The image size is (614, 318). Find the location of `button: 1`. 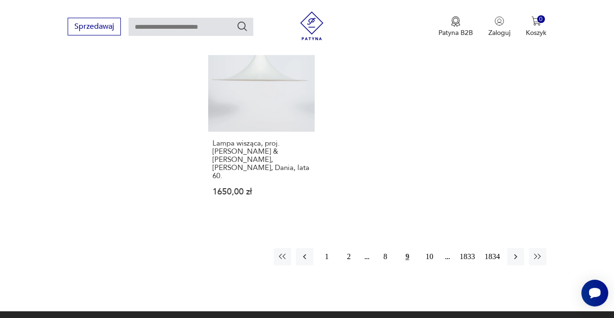

button: 1 is located at coordinates (326, 257).